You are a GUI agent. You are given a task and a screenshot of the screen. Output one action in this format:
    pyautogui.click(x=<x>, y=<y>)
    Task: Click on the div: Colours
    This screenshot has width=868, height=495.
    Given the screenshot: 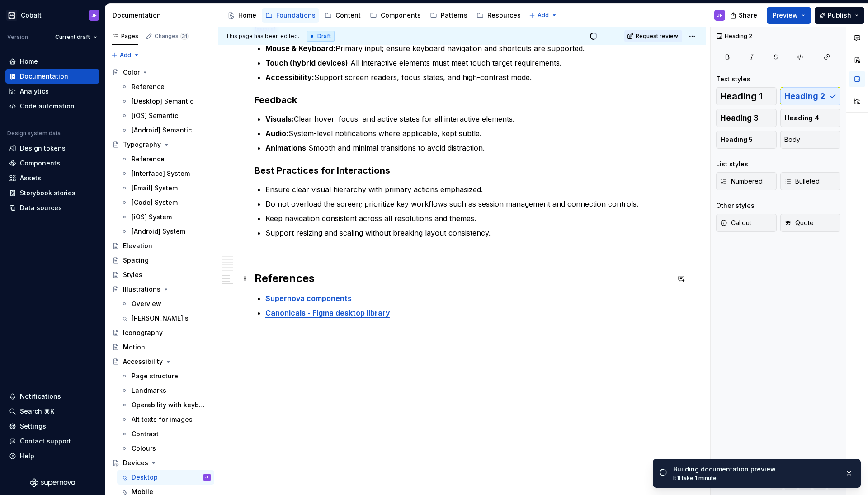 What is the action you would take?
    pyautogui.click(x=144, y=448)
    